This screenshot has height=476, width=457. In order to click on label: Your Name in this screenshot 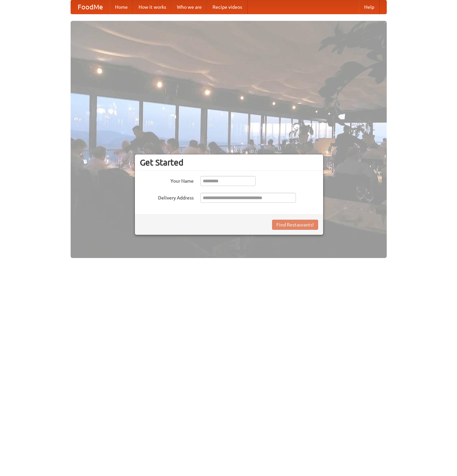, I will do `click(167, 180)`.